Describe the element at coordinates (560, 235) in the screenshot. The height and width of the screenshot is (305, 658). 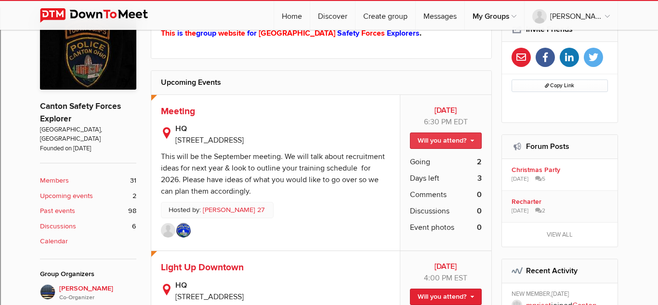
I see `a: View all` at that location.